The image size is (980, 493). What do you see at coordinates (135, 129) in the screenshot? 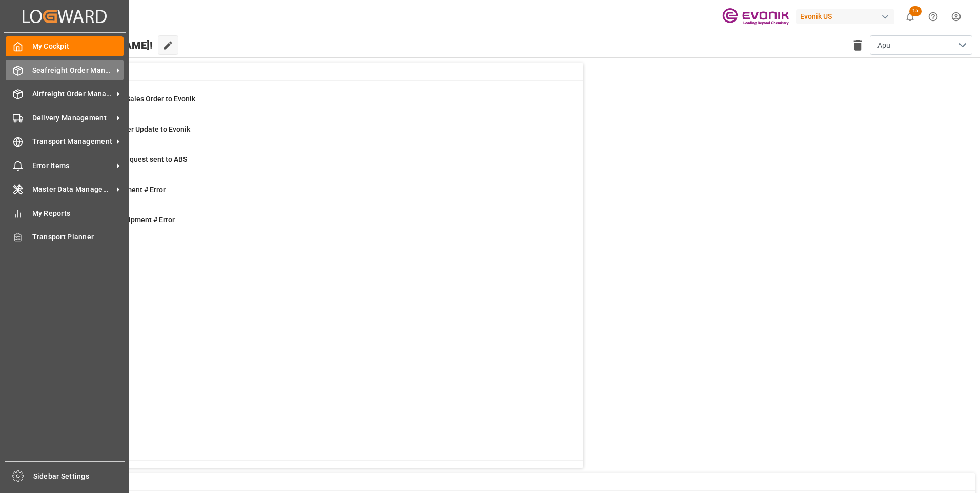
I see `span: Error Sales Order Update to Evonik` at bounding box center [135, 129].